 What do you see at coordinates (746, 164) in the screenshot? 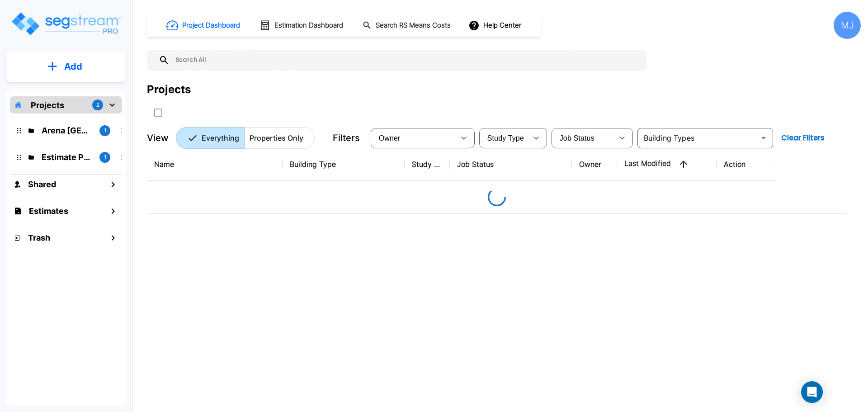
I see `th: Action` at bounding box center [746, 164].